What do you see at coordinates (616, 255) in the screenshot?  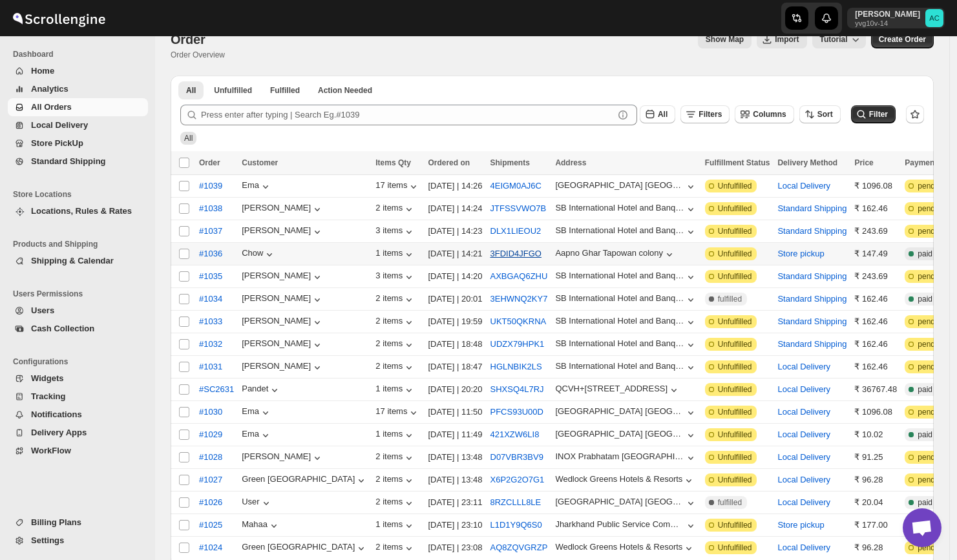 I see `button: Aapno Ghar Tapowan colony` at bounding box center [616, 255].